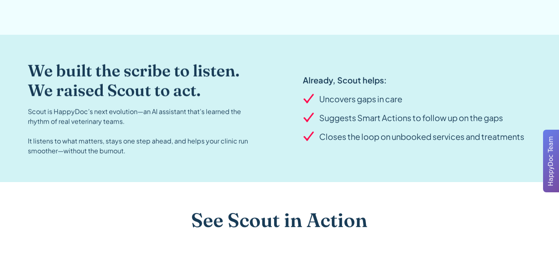 The width and height of the screenshot is (559, 259). I want to click on h2: See Scout in Action, so click(280, 220).